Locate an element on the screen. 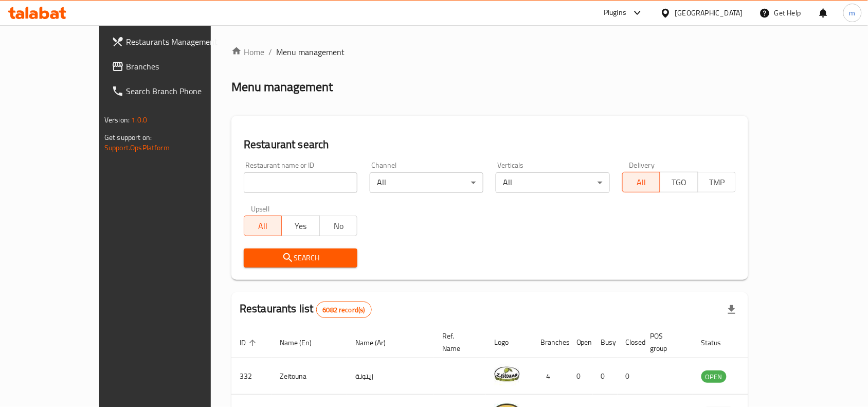 The width and height of the screenshot is (868, 407). span: Version: is located at coordinates (117, 120).